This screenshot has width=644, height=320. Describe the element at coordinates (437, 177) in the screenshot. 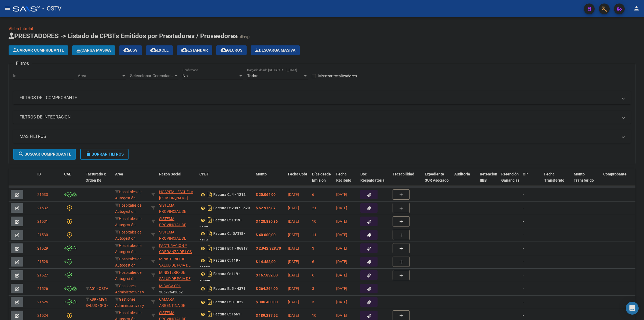

I see `span: Expediente SUR Asociado` at that location.